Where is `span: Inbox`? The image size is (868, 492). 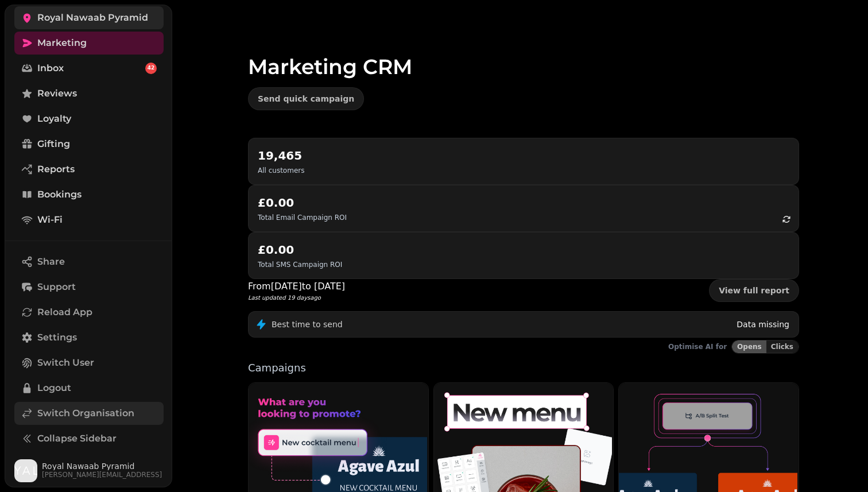 span: Inbox is located at coordinates (50, 68).